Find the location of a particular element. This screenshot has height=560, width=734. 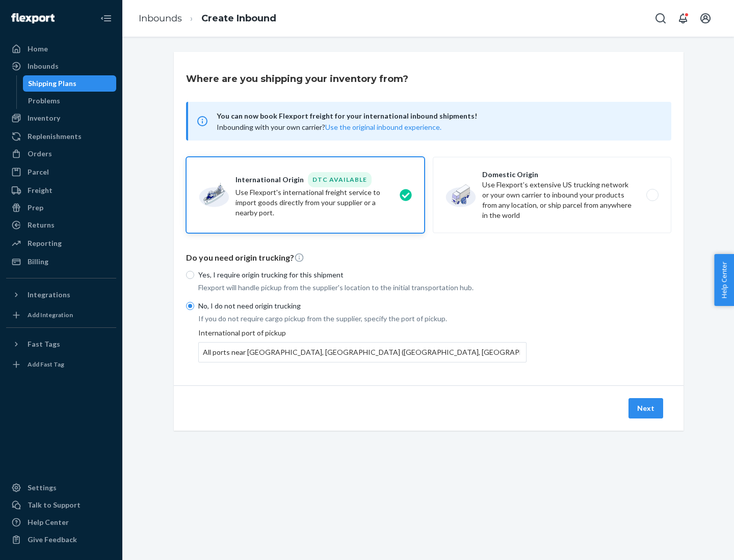

p: Do you need origin trucking? is located at coordinates (429, 258).